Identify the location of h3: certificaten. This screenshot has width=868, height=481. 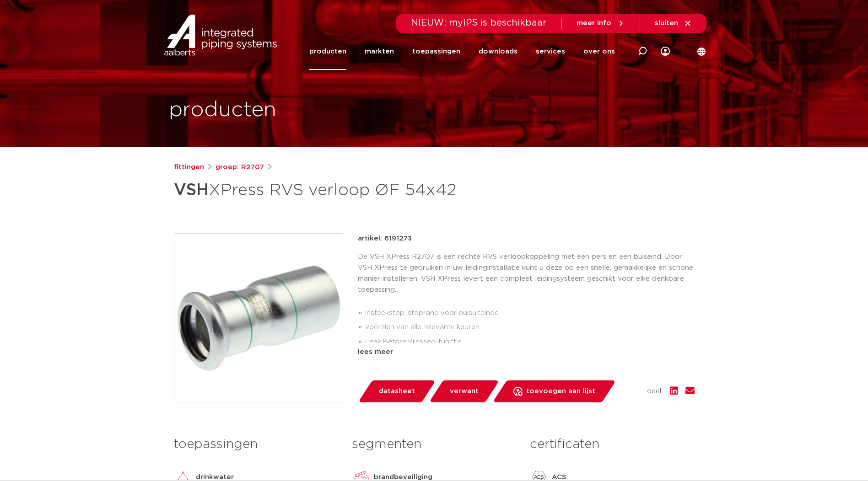
(612, 445).